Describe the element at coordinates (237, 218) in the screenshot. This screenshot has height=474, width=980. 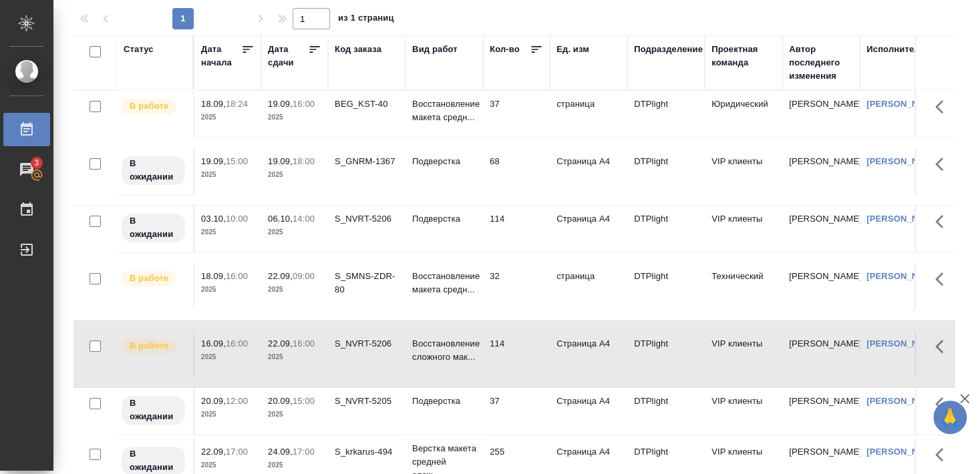
I see `p: 10:00` at that location.